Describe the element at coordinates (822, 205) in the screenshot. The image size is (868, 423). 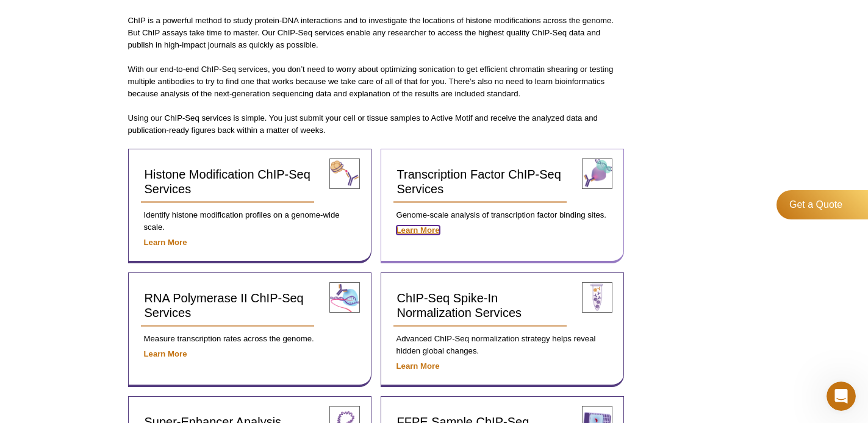
I see `a: Get a Quote` at that location.